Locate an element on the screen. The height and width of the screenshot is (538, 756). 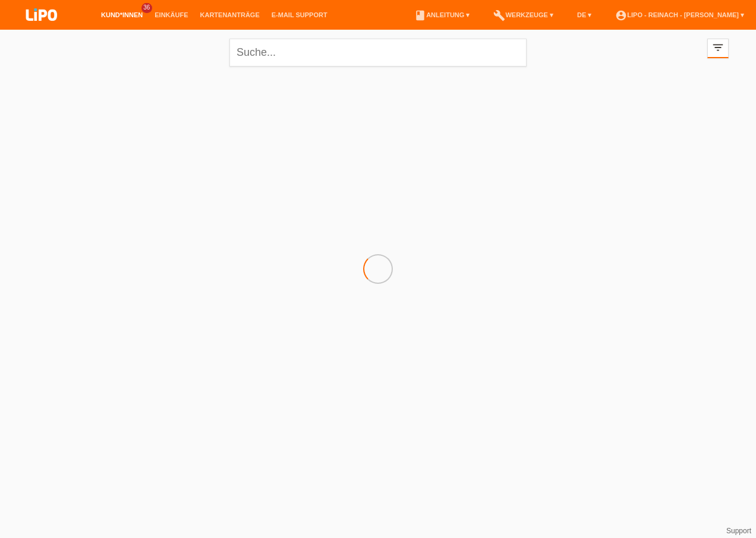
a: Support is located at coordinates (739, 531).